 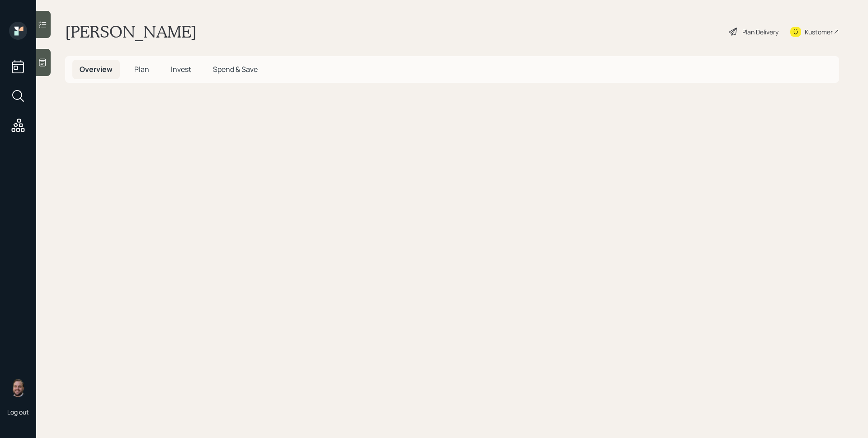 I want to click on span: Spend & Save, so click(x=235, y=69).